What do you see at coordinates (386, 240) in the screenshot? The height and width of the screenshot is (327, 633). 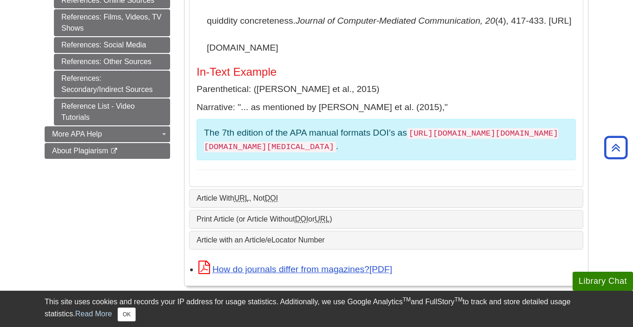 I see `a: Article with an Article/eLocator Number` at bounding box center [386, 240].